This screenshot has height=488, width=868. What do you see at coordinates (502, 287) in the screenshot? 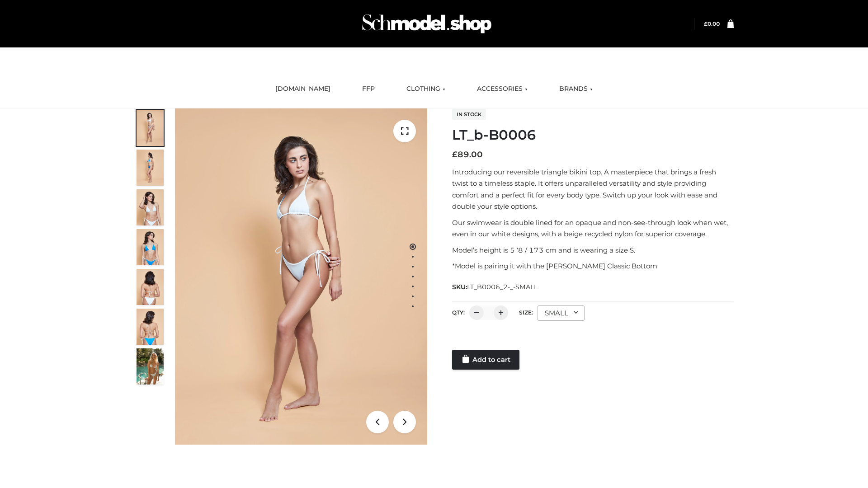
I see `span: LT_B0006_2-_-SMALL` at bounding box center [502, 287].